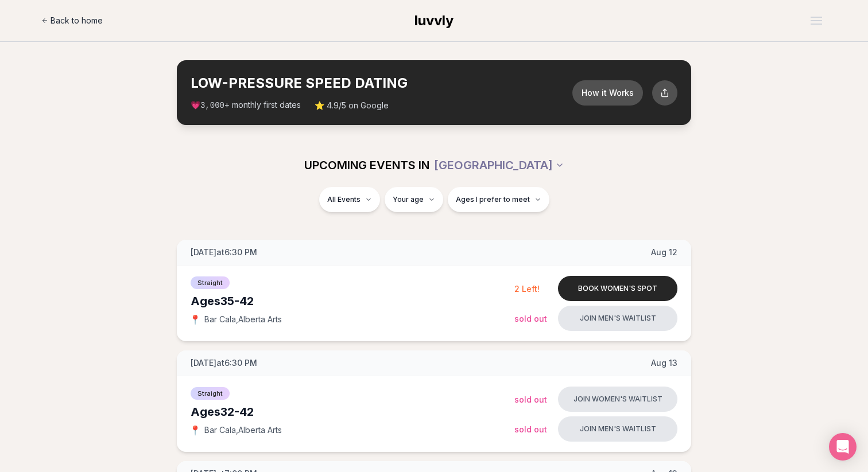 The height and width of the screenshot is (472, 868). I want to click on a: Book women's spot, so click(618, 288).